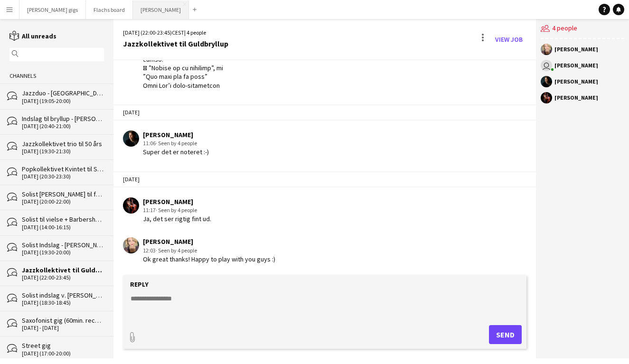 Image resolution: width=629 pixels, height=364 pixels. What do you see at coordinates (109, 9) in the screenshot?
I see `button: Flachs board` at bounding box center [109, 9].